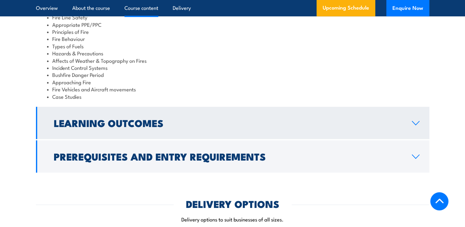 The height and width of the screenshot is (227, 465). I want to click on p: Delivery options to suit businesses of all sizes., so click(233, 219).